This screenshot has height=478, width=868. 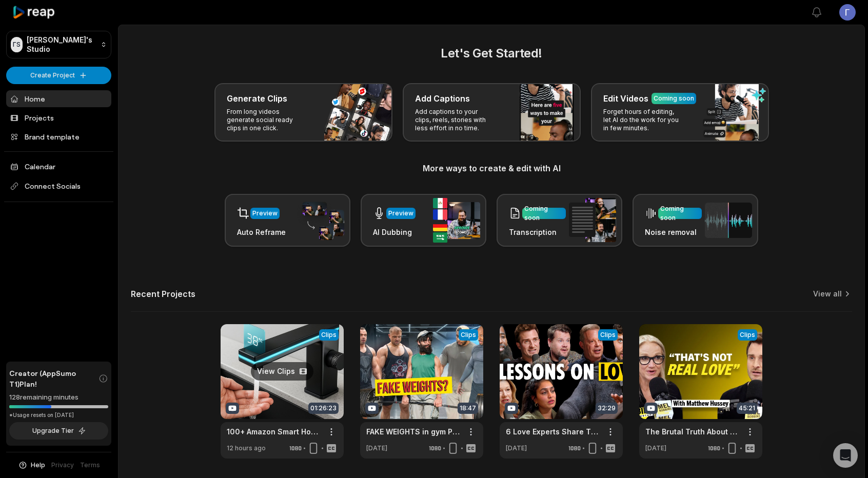 What do you see at coordinates (58, 76) in the screenshot?
I see `button: Create Project` at bounding box center [58, 76].